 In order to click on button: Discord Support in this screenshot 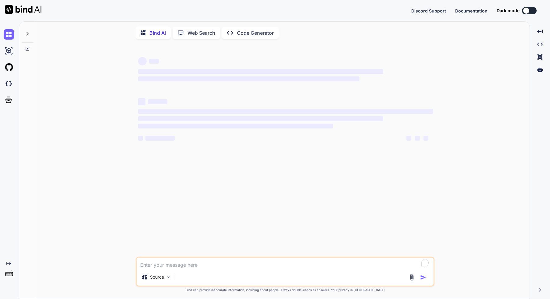, I will do `click(428, 11)`.